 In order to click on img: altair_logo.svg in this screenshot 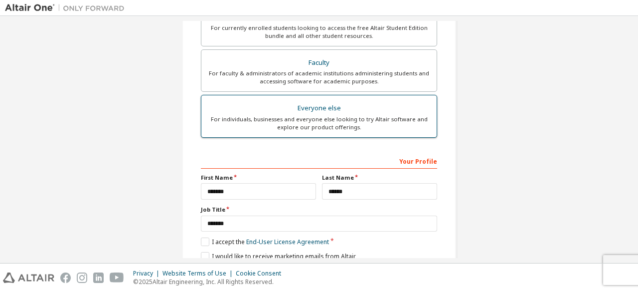, I will do `click(28, 277)`.